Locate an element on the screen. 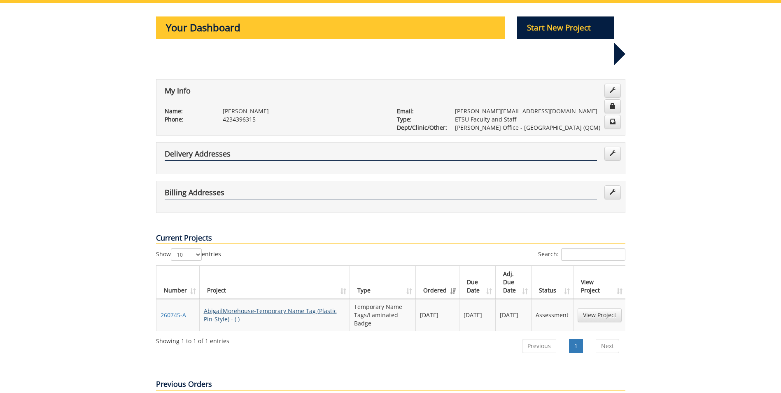 This screenshot has width=781, height=393. th: View Project: activate to sort column ascending is located at coordinates (599, 282).